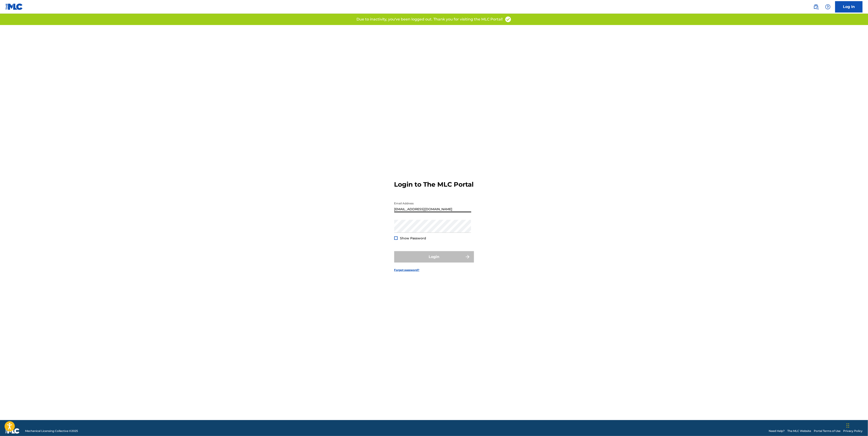 Image resolution: width=868 pixels, height=436 pixels. I want to click on img: logo, so click(12, 431).